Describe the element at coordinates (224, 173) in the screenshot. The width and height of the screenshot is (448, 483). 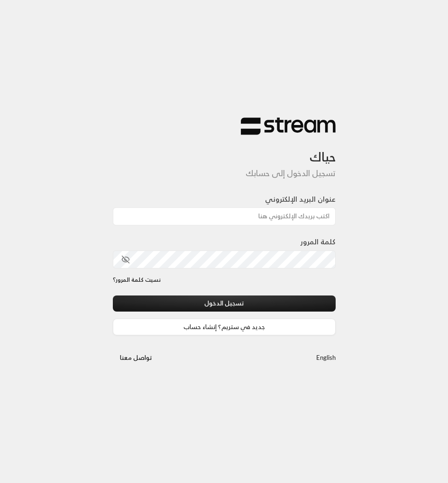
I see `h5: تسجيل الدخول إلى حسابك` at that location.